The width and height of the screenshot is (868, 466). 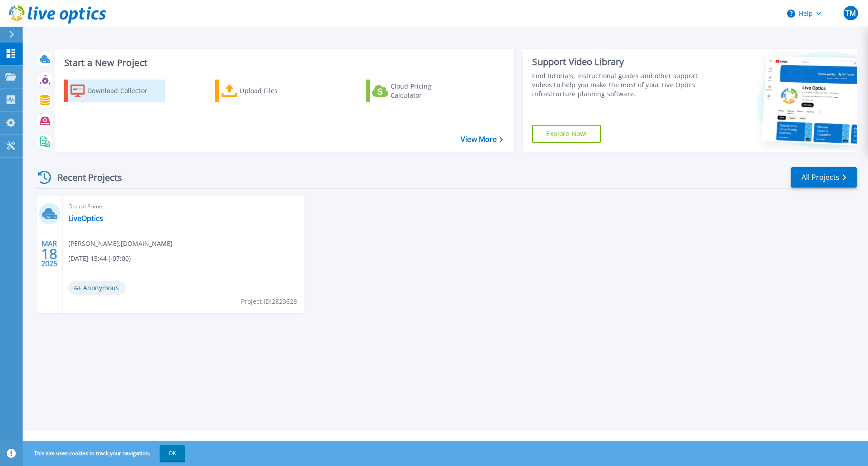 I want to click on span: This site uses cookies to track your navigation., so click(x=105, y=453).